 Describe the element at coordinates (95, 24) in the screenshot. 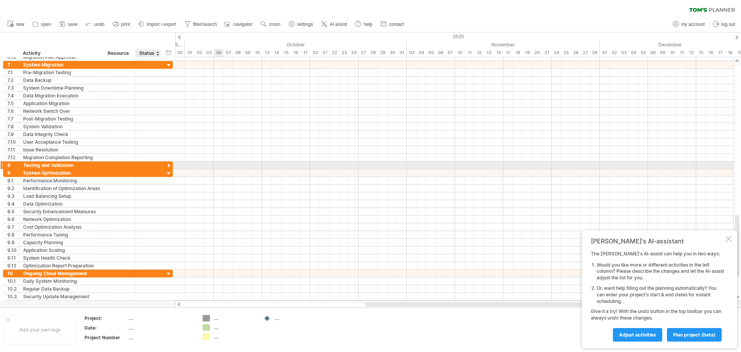

I see `a: undo` at that location.